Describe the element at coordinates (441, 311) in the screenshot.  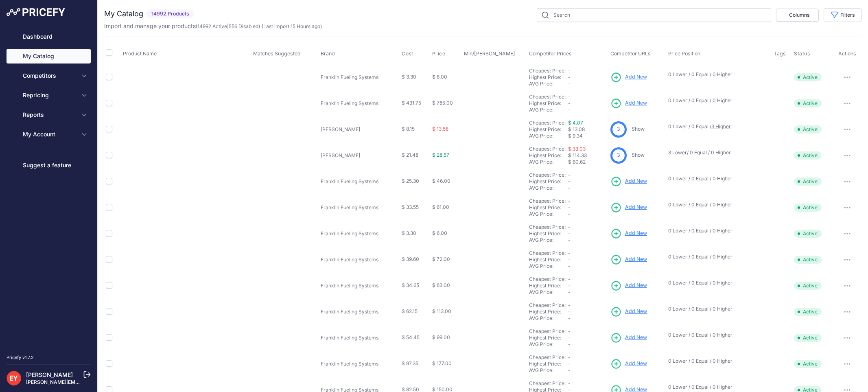
I see `span: $ 113.00` at that location.